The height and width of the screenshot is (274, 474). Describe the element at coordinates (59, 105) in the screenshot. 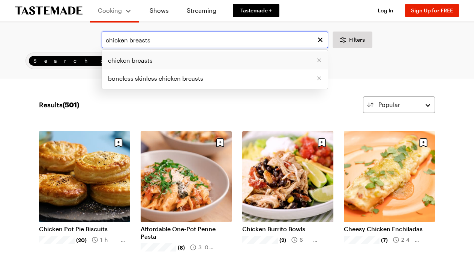

I see `span: Results` at that location.